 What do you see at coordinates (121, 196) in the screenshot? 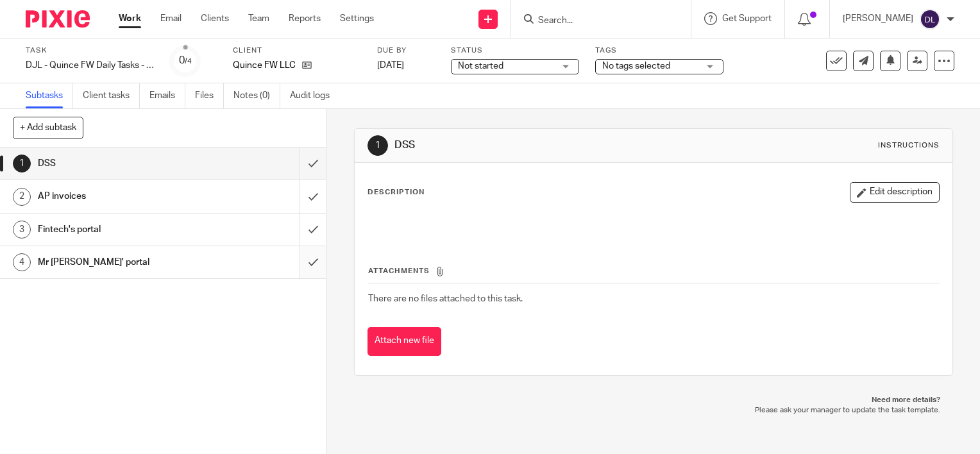
I see `h1: AP invoices` at bounding box center [121, 196].